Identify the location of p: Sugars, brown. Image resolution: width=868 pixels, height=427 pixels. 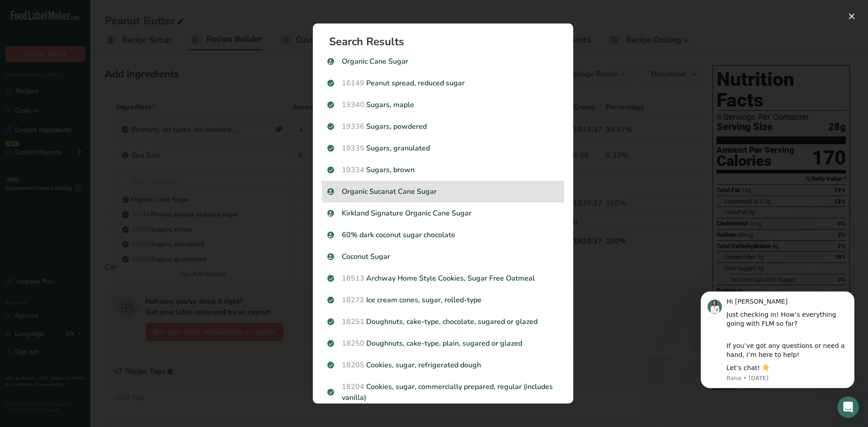
(443, 169).